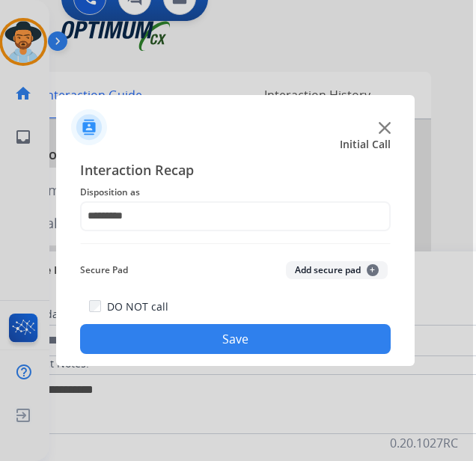 This screenshot has width=476, height=461. Describe the element at coordinates (365, 144) in the screenshot. I see `span: Initial Call` at that location.